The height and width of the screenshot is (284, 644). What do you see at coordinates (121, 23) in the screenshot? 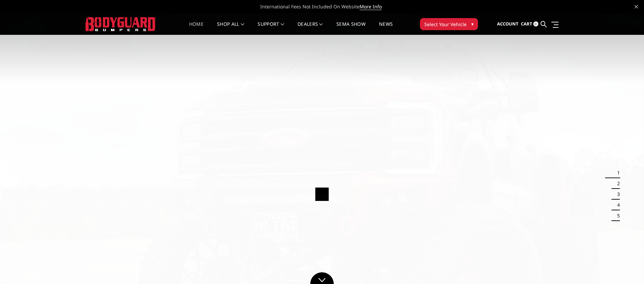
I see `img: BODYGUARD BUMPERS` at bounding box center [121, 23].